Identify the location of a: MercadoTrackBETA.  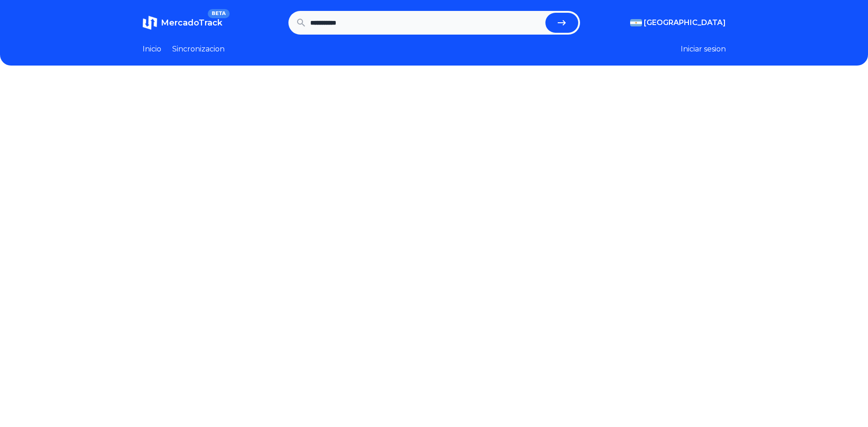
(182, 23).